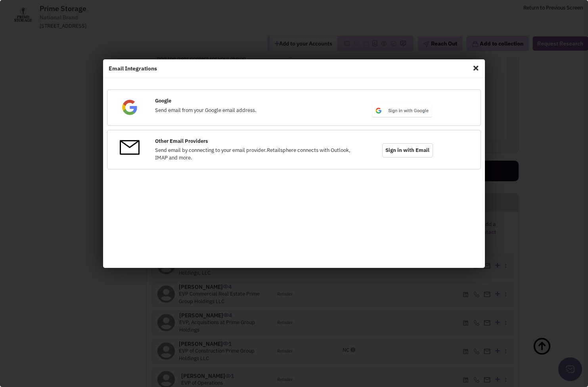 The width and height of the screenshot is (588, 387). What do you see at coordinates (129, 107) in the screenshot?
I see `img: Google.png` at bounding box center [129, 107].